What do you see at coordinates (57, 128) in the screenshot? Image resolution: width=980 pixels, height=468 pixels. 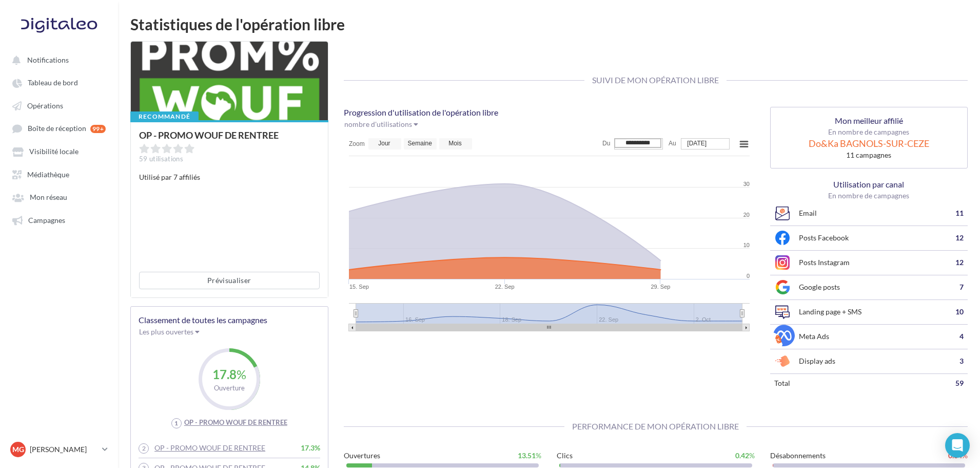 I see `span: Boîte de réception` at bounding box center [57, 128].